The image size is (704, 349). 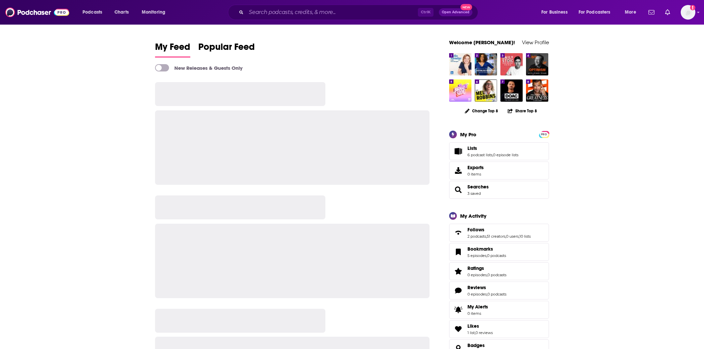 What do you see at coordinates (92, 12) in the screenshot?
I see `span: Podcasts` at bounding box center [92, 12].